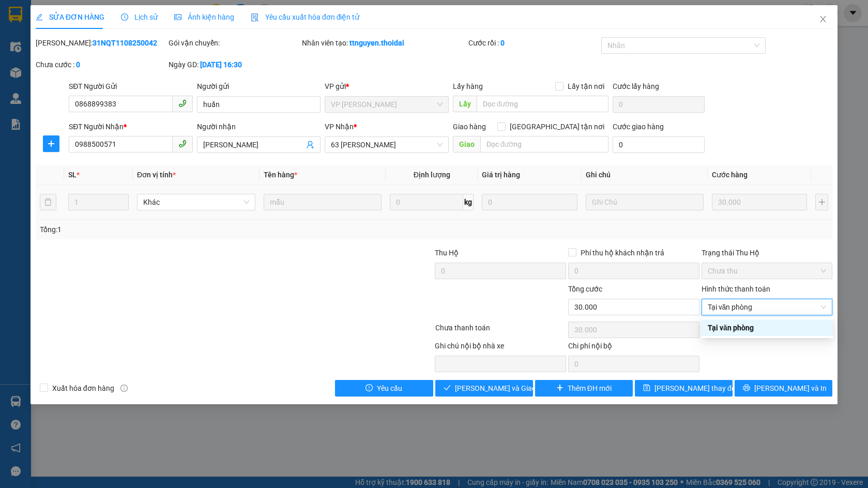 The image size is (868, 488). What do you see at coordinates (638, 127) in the screenshot?
I see `label: Cước giao hàng` at bounding box center [638, 127].